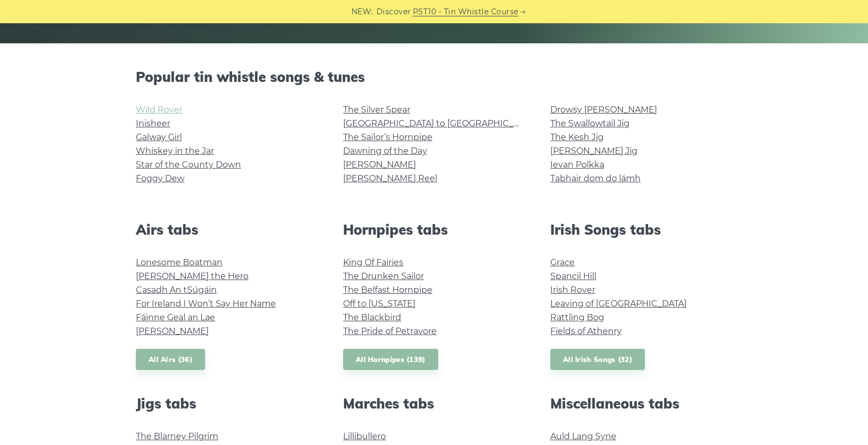 Image resolution: width=868 pixels, height=445 pixels. What do you see at coordinates (577, 317) in the screenshot?
I see `a: Rattling Bog` at bounding box center [577, 317].